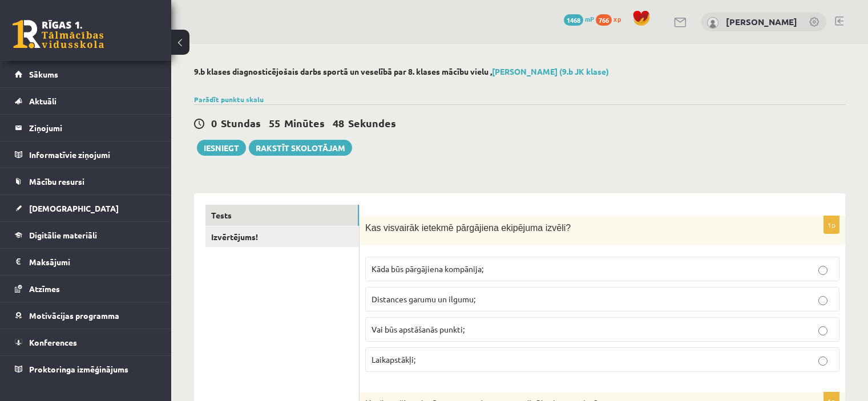  I want to click on a: Maksājumi, so click(86, 262).